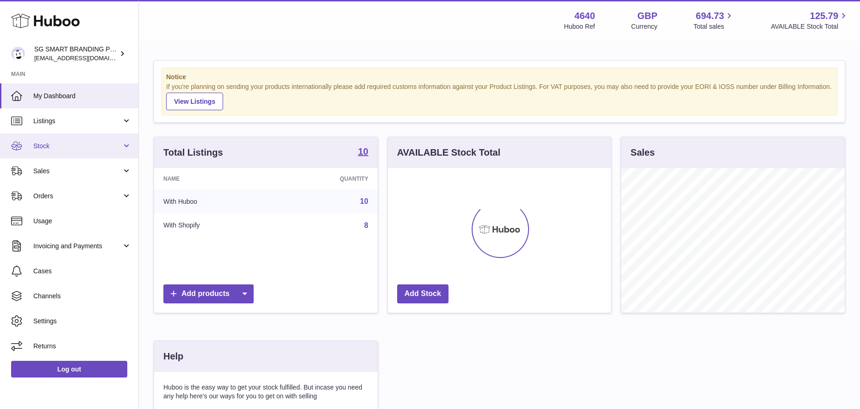 This screenshot has width=860, height=409. Describe the element at coordinates (193, 152) in the screenshot. I see `h3: Total Listings` at that location.